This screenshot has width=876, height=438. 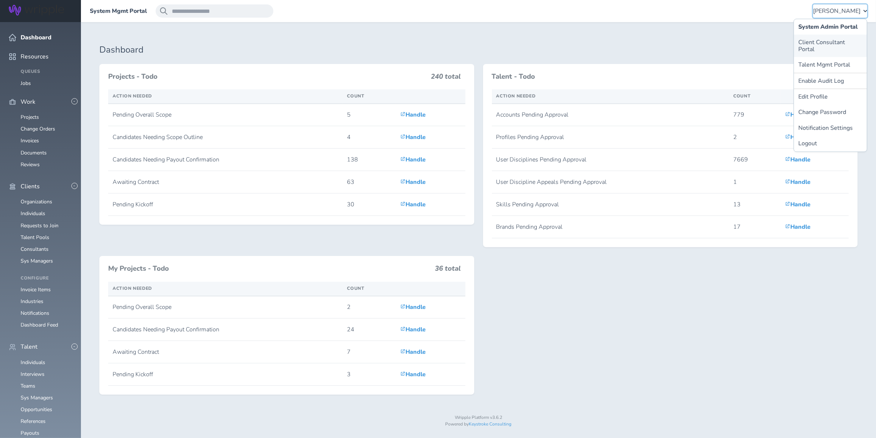 I want to click on td: 1, so click(x=755, y=182).